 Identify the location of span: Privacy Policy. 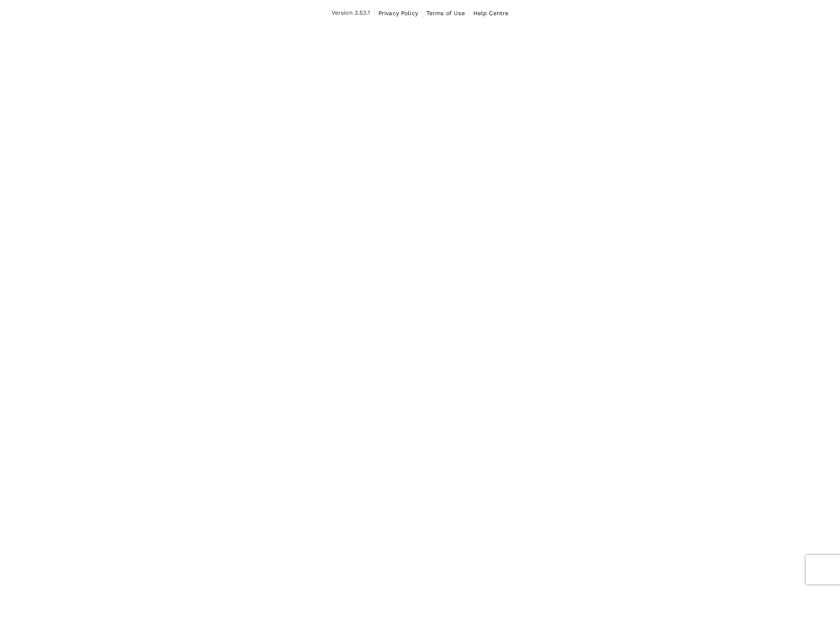
(398, 13).